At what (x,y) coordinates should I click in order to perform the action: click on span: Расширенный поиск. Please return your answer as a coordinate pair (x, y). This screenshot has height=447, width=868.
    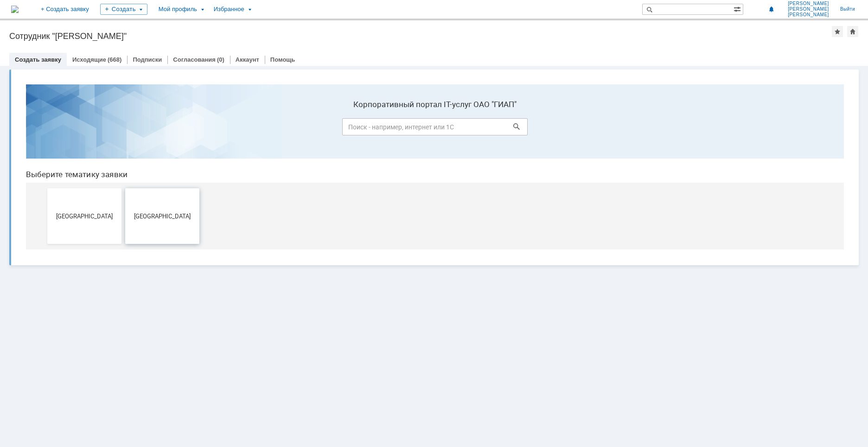
    Looking at the image, I should click on (738, 8).